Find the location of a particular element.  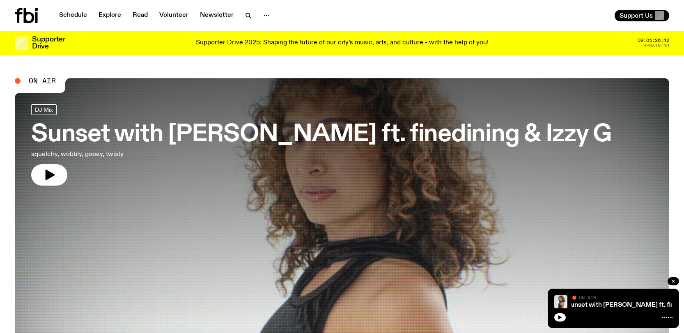

span: Remaining is located at coordinates (656, 46).